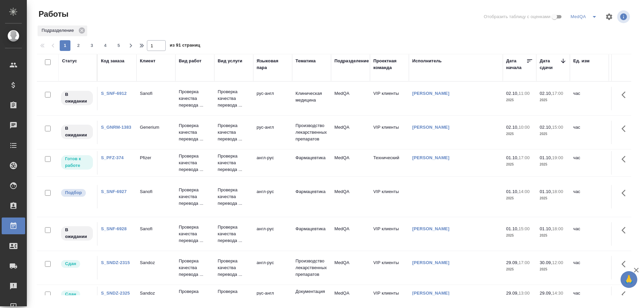  I want to click on p: 18:00, so click(557, 191).